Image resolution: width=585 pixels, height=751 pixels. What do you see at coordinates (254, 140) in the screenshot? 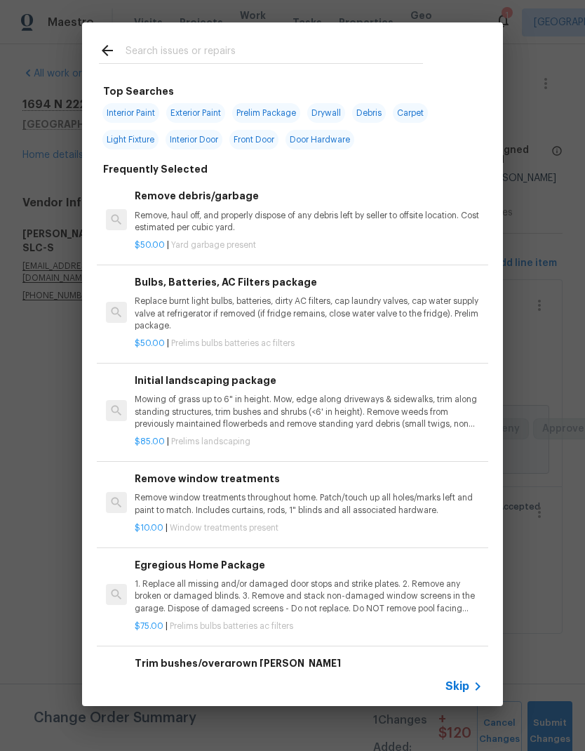
I see `span: Front Door` at bounding box center [254, 140].